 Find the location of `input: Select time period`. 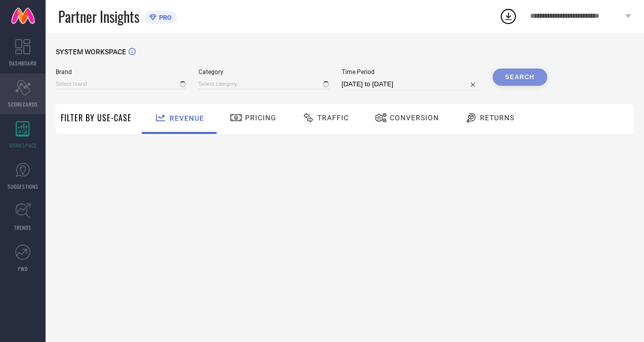

input: Select time period is located at coordinates (410, 84).